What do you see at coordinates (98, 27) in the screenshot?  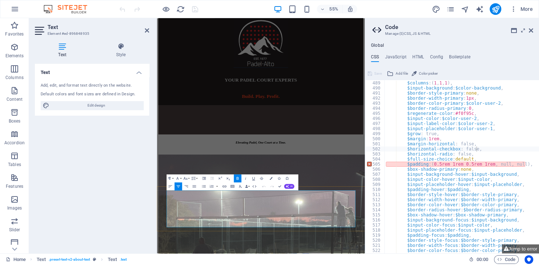 I see `h2: Text` at bounding box center [98, 27].